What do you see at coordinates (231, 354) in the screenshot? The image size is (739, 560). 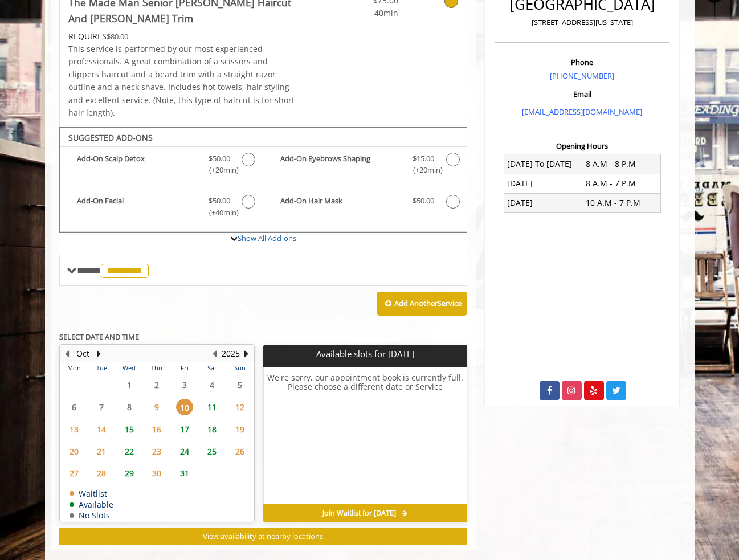 I see `button: 2025` at bounding box center [231, 354].